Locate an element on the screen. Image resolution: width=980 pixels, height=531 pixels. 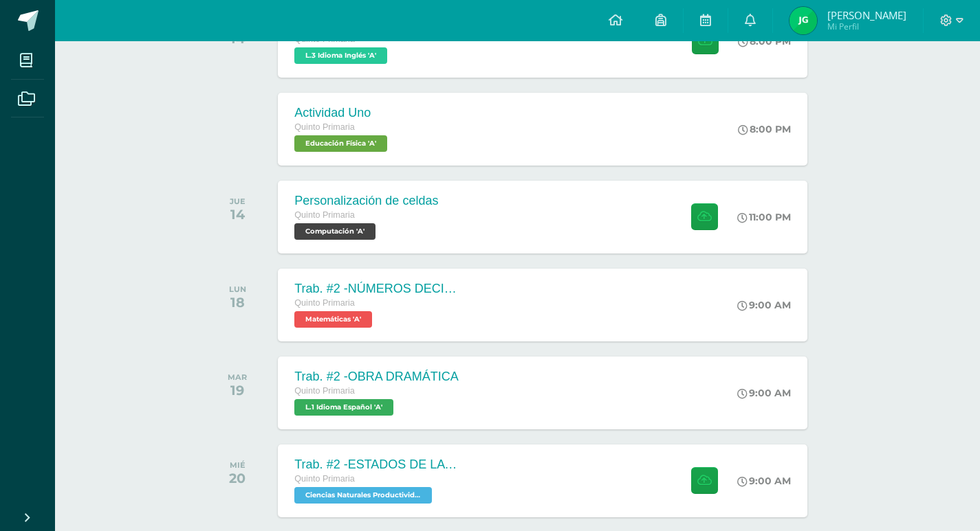
div: 20 is located at coordinates (237, 479).